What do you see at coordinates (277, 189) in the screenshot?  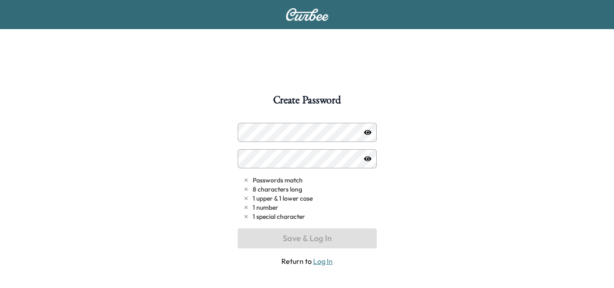 I see `span: 8 characters long` at bounding box center [277, 189].